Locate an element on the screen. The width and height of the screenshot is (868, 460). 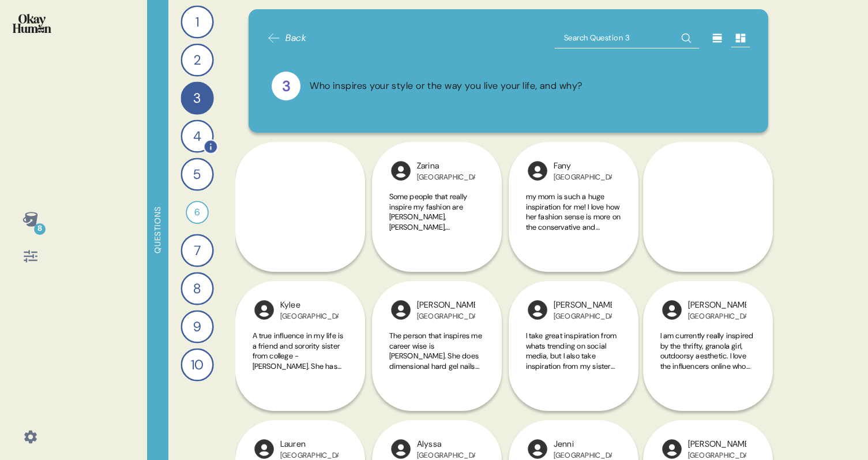
div: Zarina is located at coordinates (446, 166).